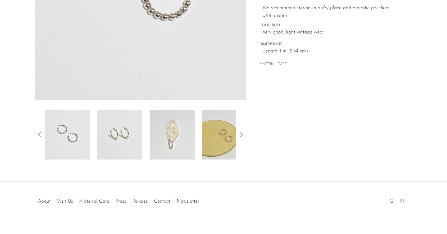  Describe the element at coordinates (121, 202) in the screenshot. I see `a: Press` at that location.